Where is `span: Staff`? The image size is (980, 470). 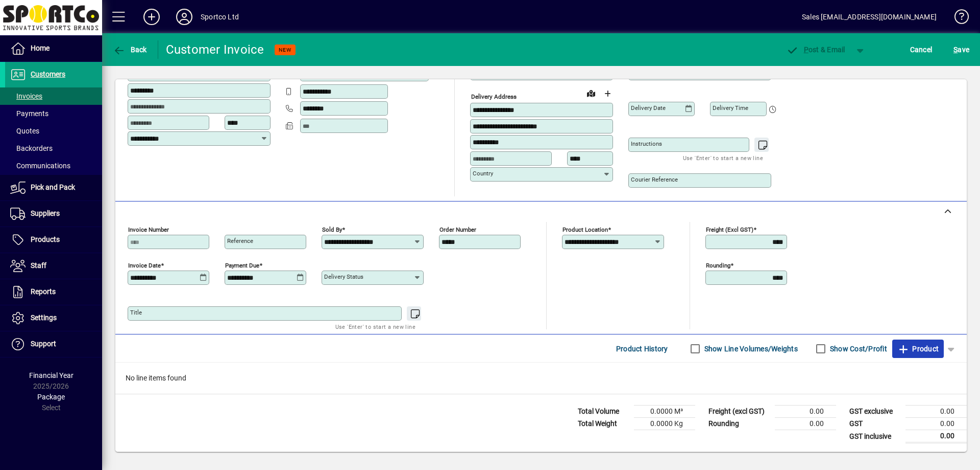
span: Staff is located at coordinates (38, 265).